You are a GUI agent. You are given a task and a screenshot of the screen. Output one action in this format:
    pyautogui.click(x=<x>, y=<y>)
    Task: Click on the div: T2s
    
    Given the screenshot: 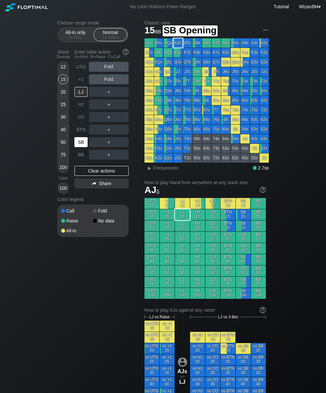 What is the action you would take?
    pyautogui.click(x=264, y=81)
    